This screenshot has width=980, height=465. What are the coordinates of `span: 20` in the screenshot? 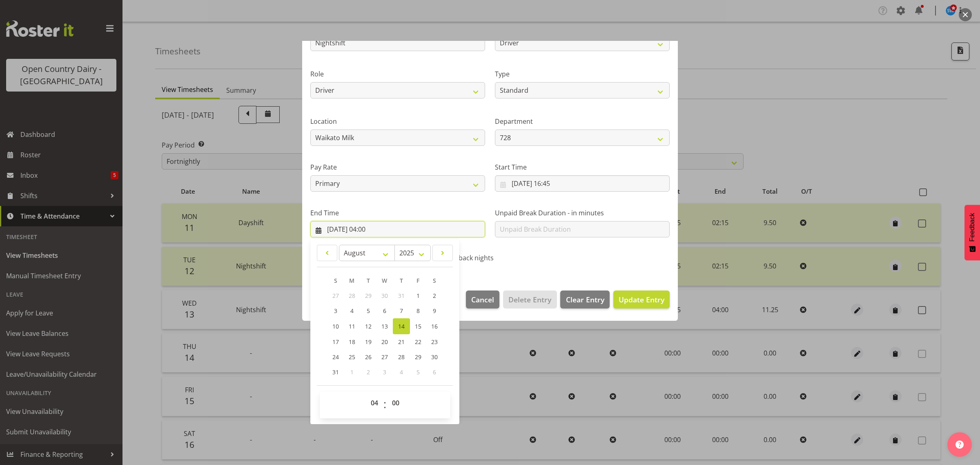 It's located at (385, 342).